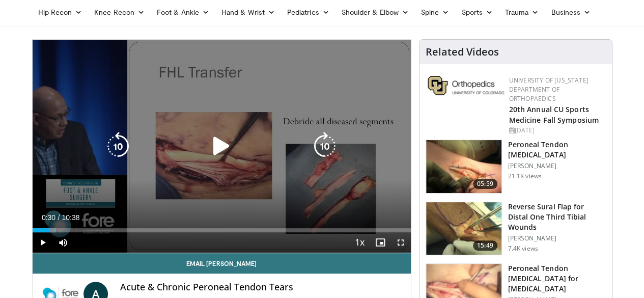 This screenshot has width=644, height=298. What do you see at coordinates (221, 230) in the screenshot?
I see `div: Progress Bar` at bounding box center [221, 230].